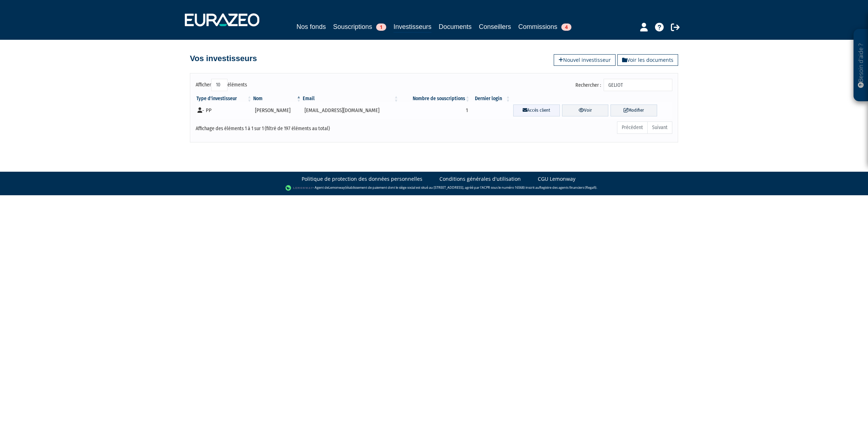 Image resolution: width=868 pixels, height=427 pixels. What do you see at coordinates (536, 110) in the screenshot?
I see `a: Accès client` at bounding box center [536, 110].